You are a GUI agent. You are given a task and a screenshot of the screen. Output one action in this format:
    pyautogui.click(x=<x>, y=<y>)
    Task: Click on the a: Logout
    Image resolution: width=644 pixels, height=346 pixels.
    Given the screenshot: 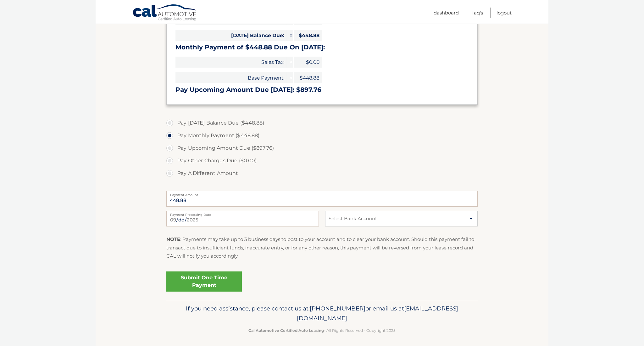 What is the action you would take?
    pyautogui.click(x=504, y=12)
    